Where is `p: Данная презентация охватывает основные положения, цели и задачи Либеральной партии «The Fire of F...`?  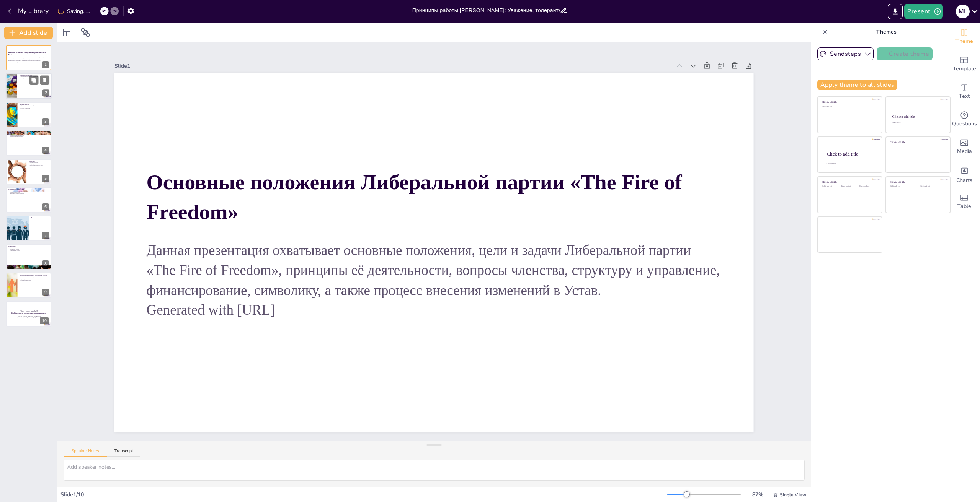
p: Данная презентация охватывает основные положения, цели и задачи Либеральной партии «The Fire of F... is located at coordinates (29, 59).